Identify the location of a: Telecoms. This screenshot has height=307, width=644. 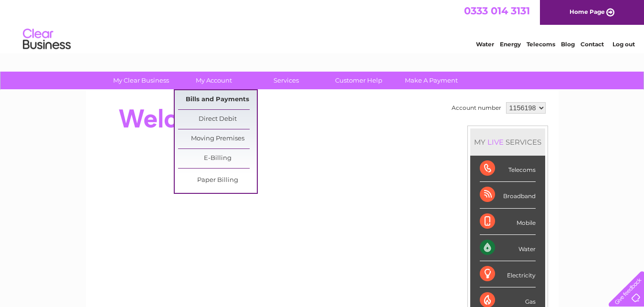
(541, 44).